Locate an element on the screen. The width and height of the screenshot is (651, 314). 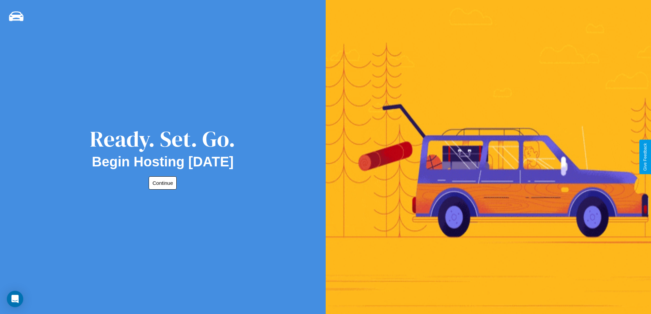
button: Continue is located at coordinates (163, 183).